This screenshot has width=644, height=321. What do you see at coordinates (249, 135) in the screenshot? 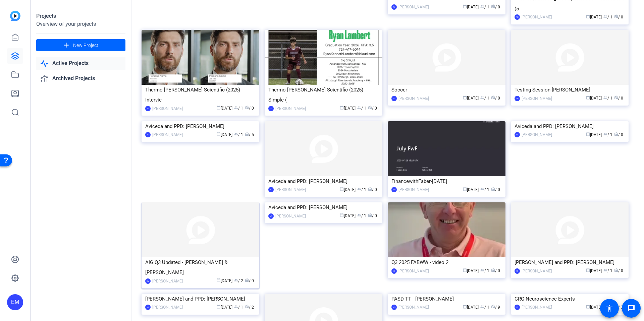
I see `span: / 5` at bounding box center [249, 135].